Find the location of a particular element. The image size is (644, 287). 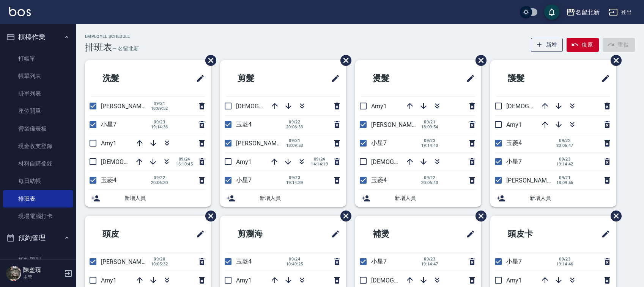

a: 現金收支登錄 is located at coordinates (38, 146).